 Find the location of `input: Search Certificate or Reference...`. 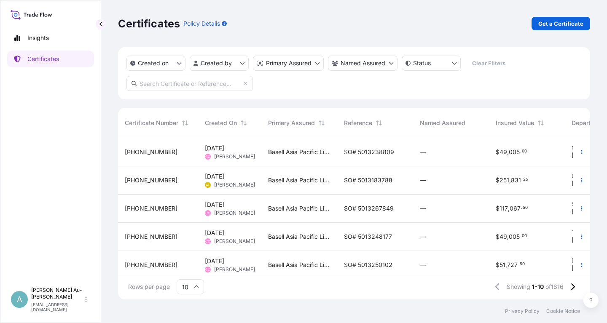

input: Search Certificate or Reference... is located at coordinates (190, 83).